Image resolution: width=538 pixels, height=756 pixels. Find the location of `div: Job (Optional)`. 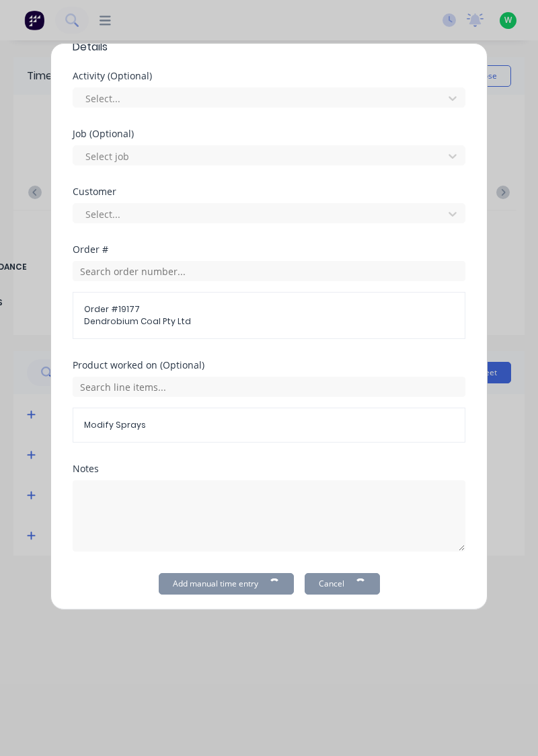

div: Job (Optional) is located at coordinates (269, 134).